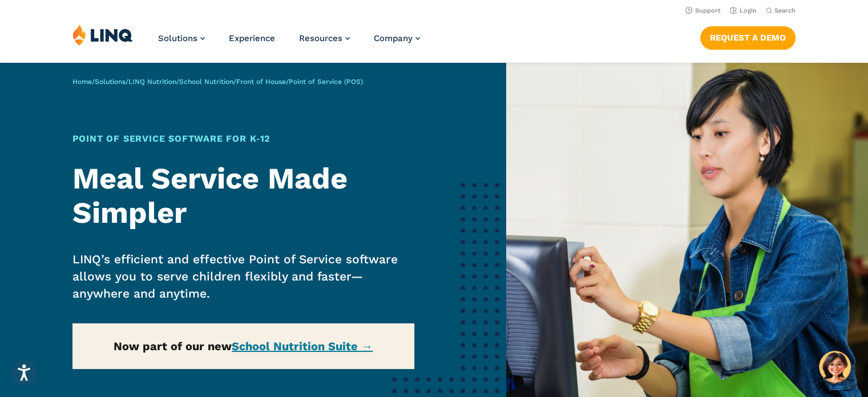 Image resolution: width=868 pixels, height=397 pixels. Describe the element at coordinates (321, 39) in the screenshot. I see `span: Resources` at that location.